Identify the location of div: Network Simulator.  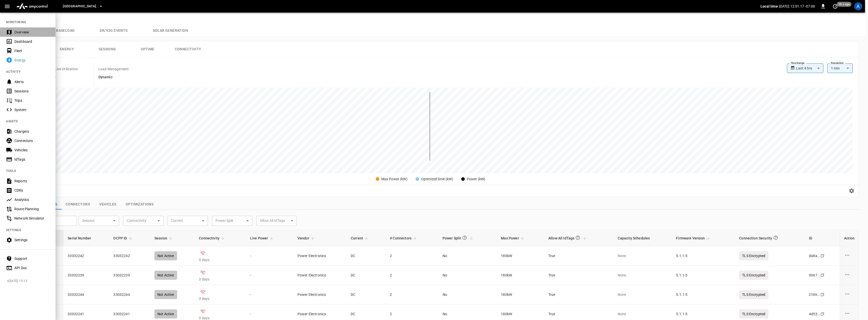
(32, 218).